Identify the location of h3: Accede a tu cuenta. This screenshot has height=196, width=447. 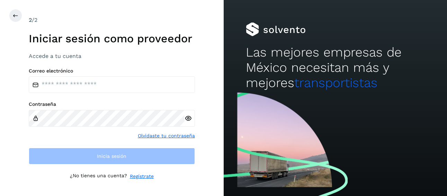
(112, 56).